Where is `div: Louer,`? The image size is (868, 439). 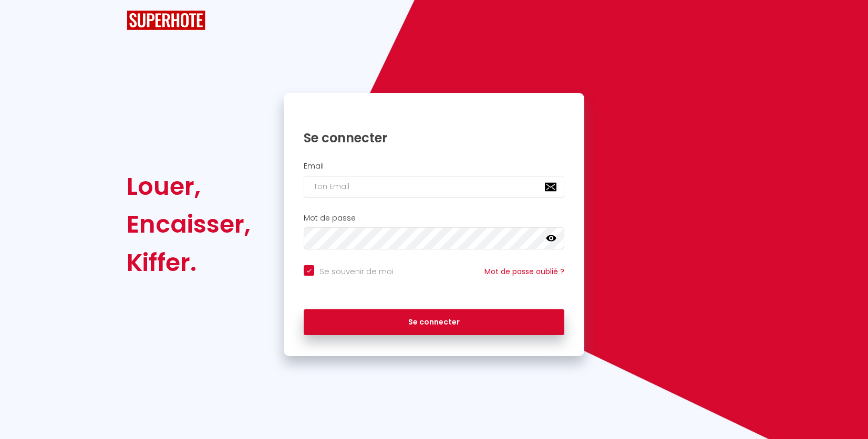
div: Louer, is located at coordinates (189, 187).